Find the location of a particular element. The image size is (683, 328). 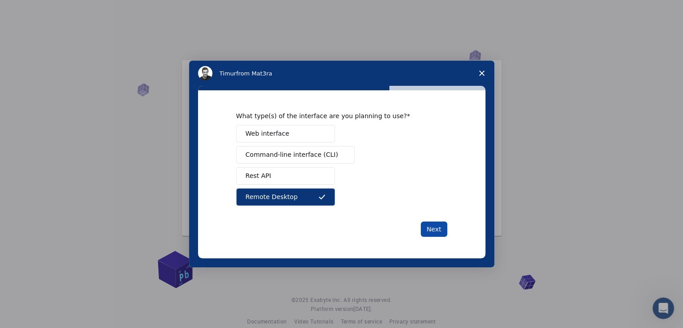

button: Web interface is located at coordinates (286, 133).